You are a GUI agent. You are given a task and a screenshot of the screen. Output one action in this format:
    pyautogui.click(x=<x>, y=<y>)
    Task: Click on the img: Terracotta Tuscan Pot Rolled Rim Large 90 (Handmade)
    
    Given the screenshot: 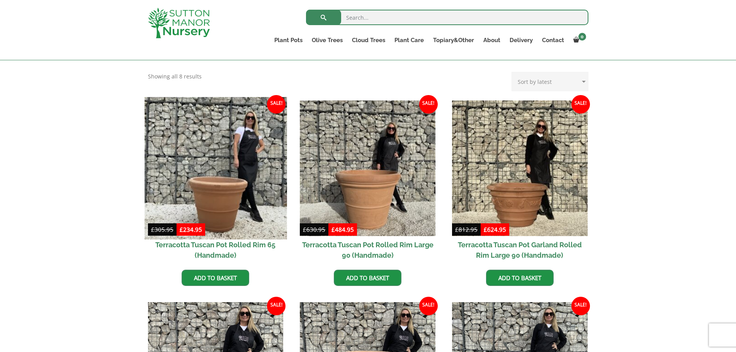 What is the action you would take?
    pyautogui.click(x=368, y=168)
    